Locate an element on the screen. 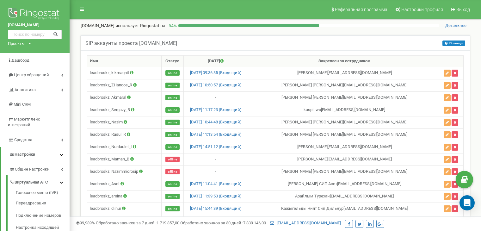 This screenshot has width=481, height=231. span: Аналитика is located at coordinates (25, 89).